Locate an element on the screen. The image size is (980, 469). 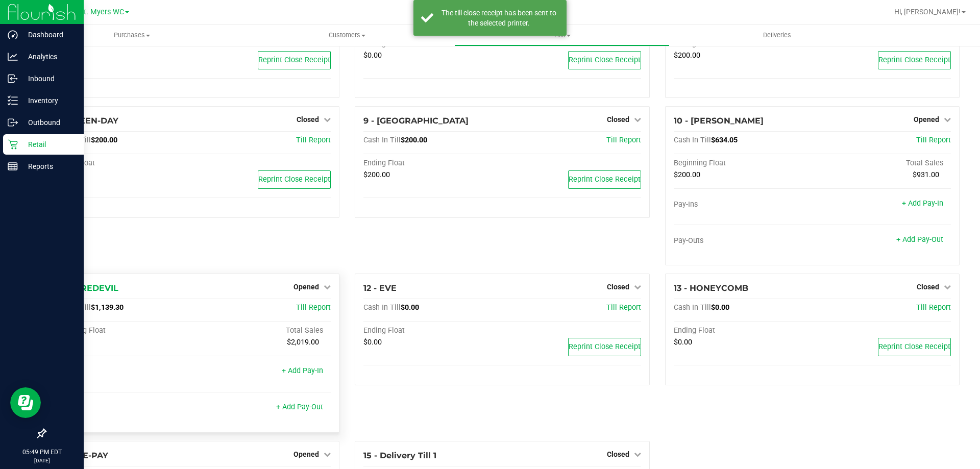
span: Purchases is located at coordinates (132, 35).